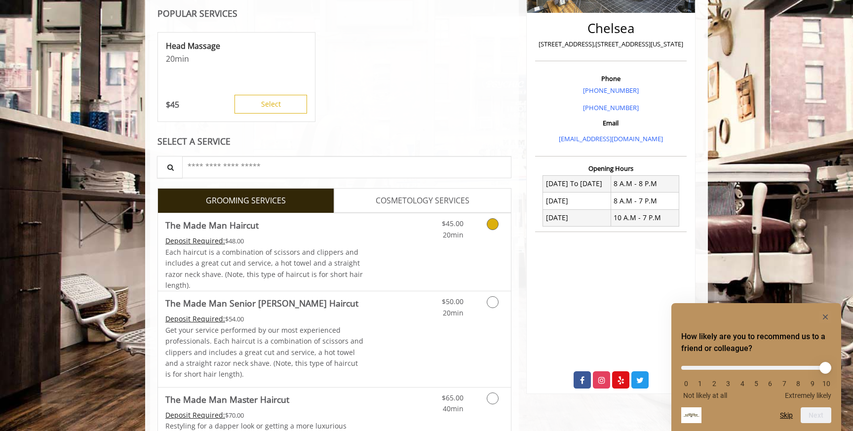 The width and height of the screenshot is (853, 431). Describe the element at coordinates (756, 384) in the screenshot. I see `li: 5` at that location.